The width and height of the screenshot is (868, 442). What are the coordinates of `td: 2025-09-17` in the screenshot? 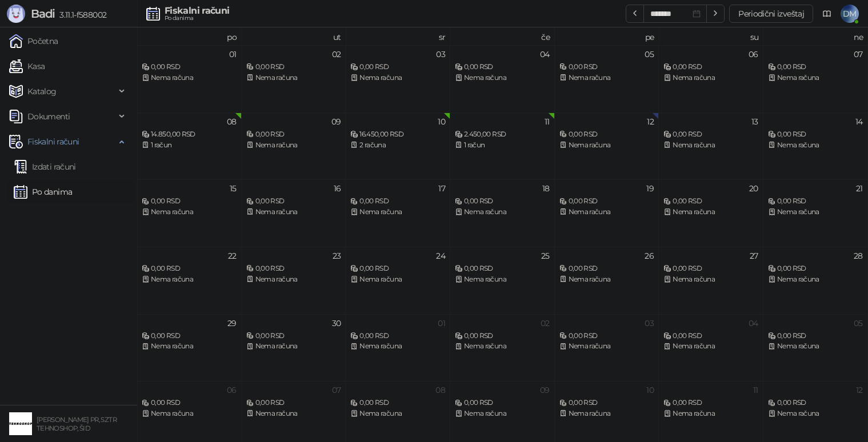 It's located at (398, 213).